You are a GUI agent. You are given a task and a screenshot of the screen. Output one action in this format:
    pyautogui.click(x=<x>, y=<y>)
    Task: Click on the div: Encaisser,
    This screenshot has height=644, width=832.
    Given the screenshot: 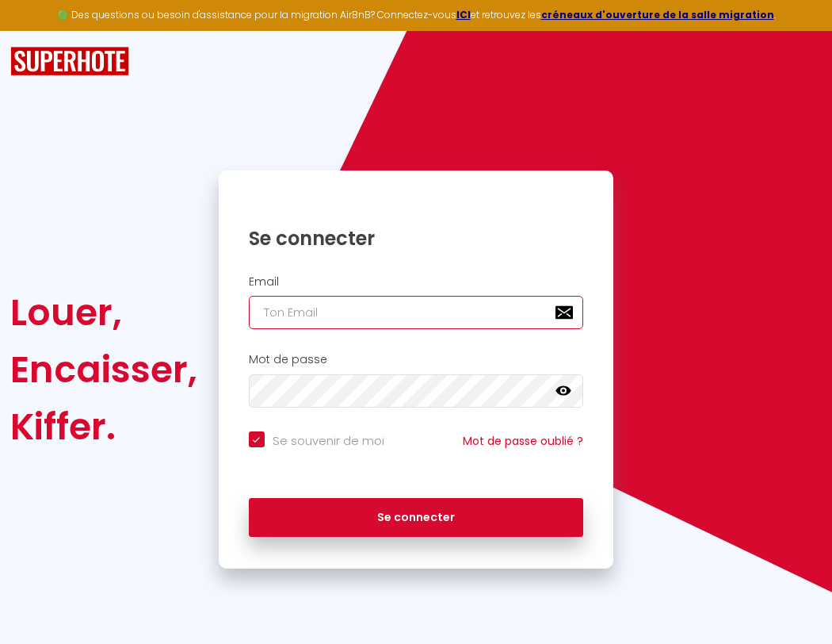 What is the action you would take?
    pyautogui.click(x=104, y=370)
    